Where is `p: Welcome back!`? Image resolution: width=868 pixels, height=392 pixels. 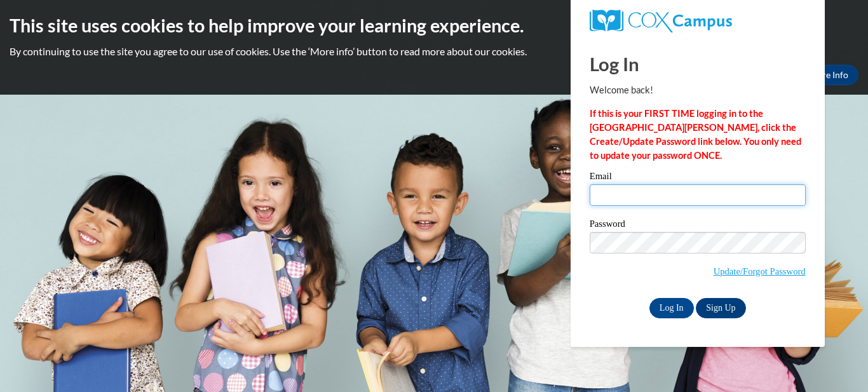 p: Welcome back! is located at coordinates (698, 90).